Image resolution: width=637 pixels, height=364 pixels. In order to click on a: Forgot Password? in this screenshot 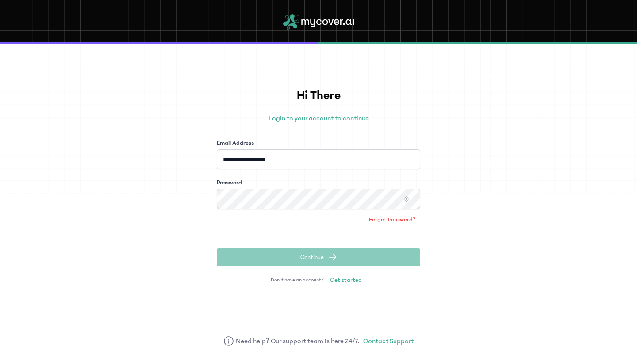, I will do `click(392, 220)`.